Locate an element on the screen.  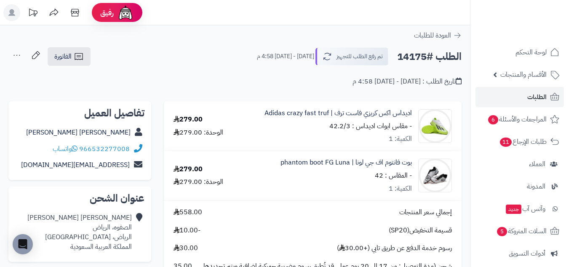
div: Open Intercom Messenger is located at coordinates (23, 244).